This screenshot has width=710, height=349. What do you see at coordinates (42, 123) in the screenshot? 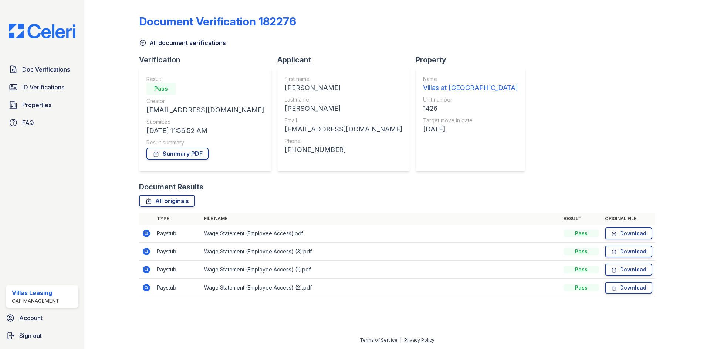
I see `a: FAQ` at bounding box center [42, 123].